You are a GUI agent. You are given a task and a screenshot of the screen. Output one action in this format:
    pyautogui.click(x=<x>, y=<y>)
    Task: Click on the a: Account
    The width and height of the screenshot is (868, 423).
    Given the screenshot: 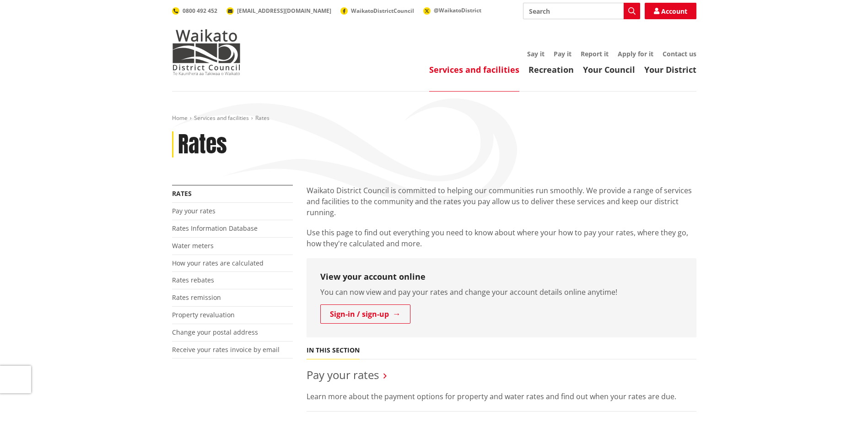 What is the action you would take?
    pyautogui.click(x=670, y=11)
    